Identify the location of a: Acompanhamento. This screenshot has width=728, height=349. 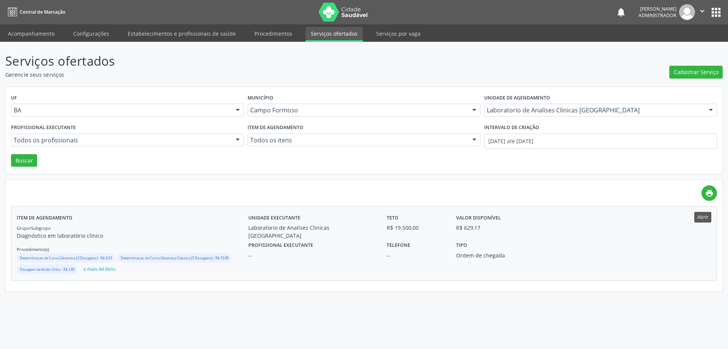
(31, 33).